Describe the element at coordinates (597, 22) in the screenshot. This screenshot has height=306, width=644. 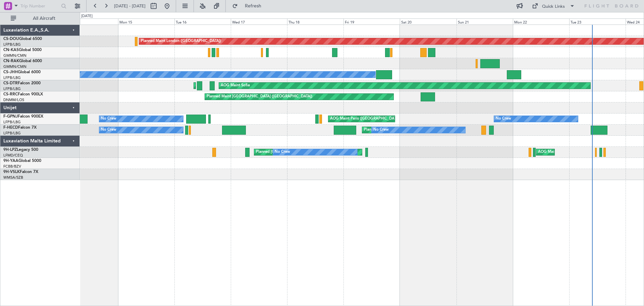
I see `div: Tue 23` at that location.